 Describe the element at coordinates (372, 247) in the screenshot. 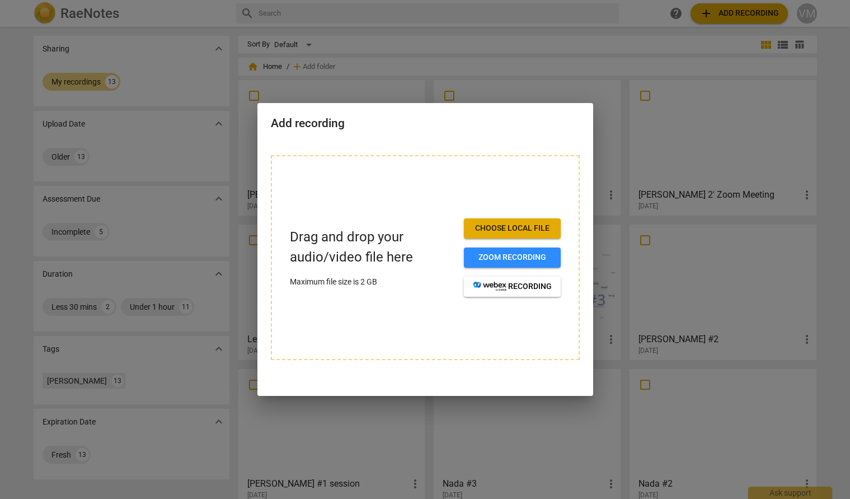

I see `p: Drag and drop your audio/video file here` at that location.